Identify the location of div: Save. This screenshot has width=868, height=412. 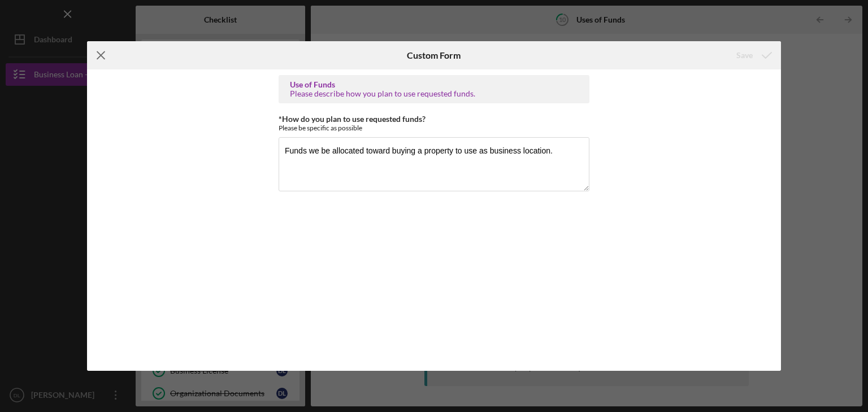
(744, 55).